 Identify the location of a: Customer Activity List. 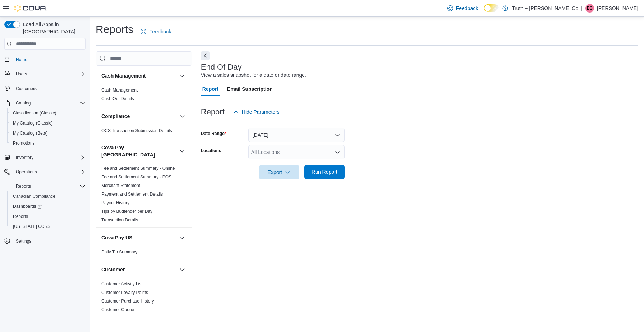
(122, 284).